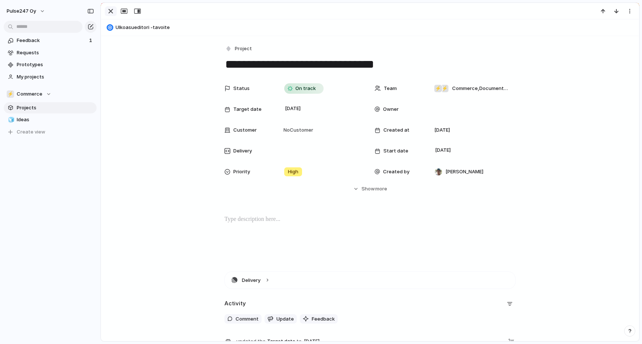 This screenshot has height=344, width=642. I want to click on span: Start date, so click(396, 151).